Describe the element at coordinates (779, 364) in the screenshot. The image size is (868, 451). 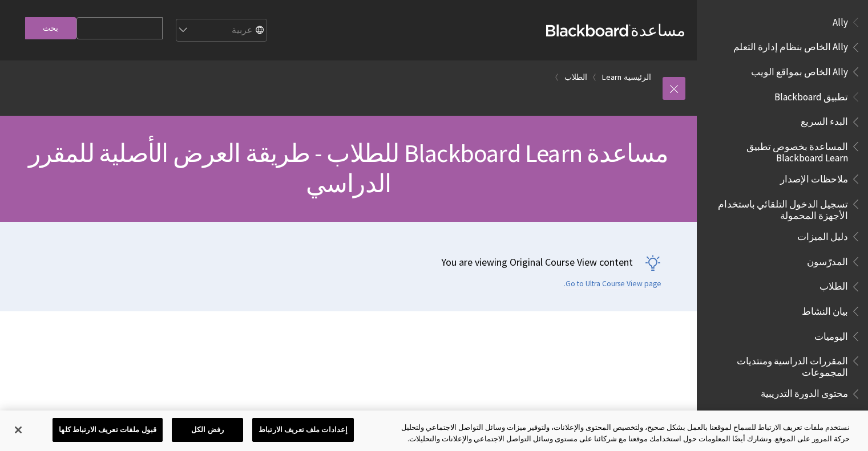
I see `span: المقررات الدراسية ومنتديات المجموعات` at that location.